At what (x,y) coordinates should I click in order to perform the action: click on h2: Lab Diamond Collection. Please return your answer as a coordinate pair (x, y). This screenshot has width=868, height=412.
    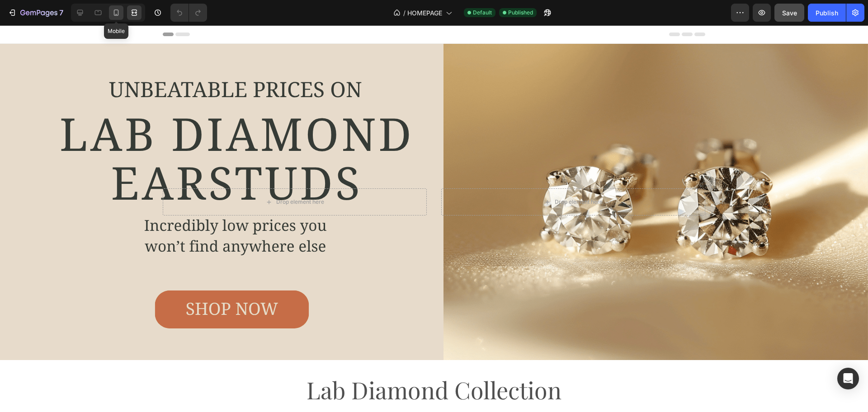
    Looking at the image, I should click on (434, 364).